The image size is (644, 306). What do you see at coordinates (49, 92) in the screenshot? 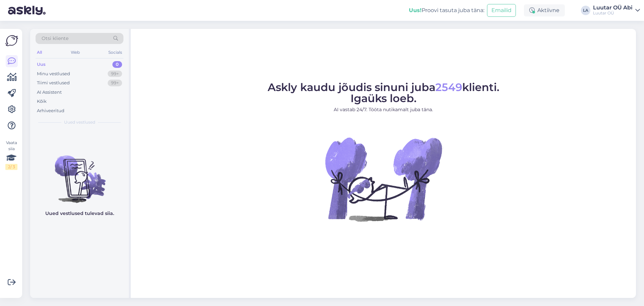
I see `div: AI Assistent` at bounding box center [49, 92].